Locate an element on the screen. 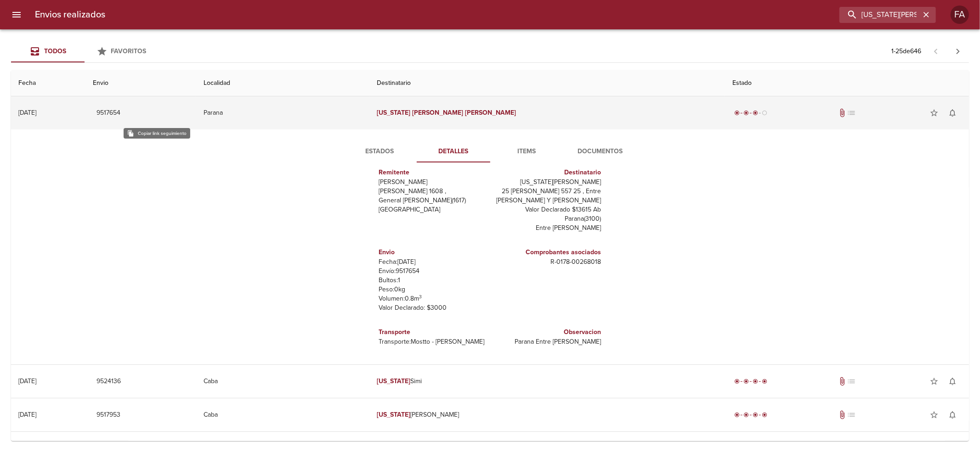 The height and width of the screenshot is (452, 980). span: 9524136 is located at coordinates (108, 382).